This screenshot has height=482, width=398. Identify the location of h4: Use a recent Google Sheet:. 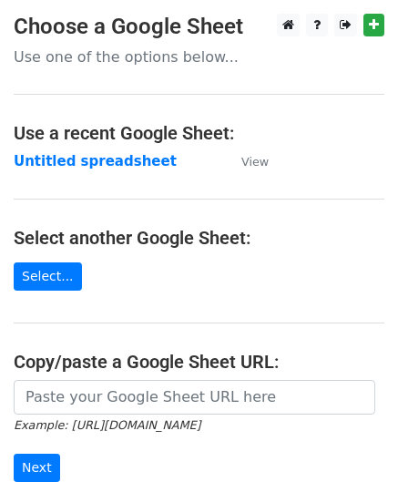
(199, 133).